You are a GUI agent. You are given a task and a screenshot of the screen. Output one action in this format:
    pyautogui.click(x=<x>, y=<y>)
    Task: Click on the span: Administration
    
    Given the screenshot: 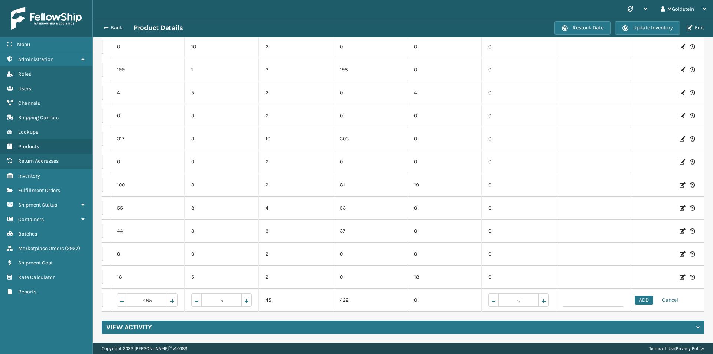 What is the action you would take?
    pyautogui.click(x=36, y=59)
    